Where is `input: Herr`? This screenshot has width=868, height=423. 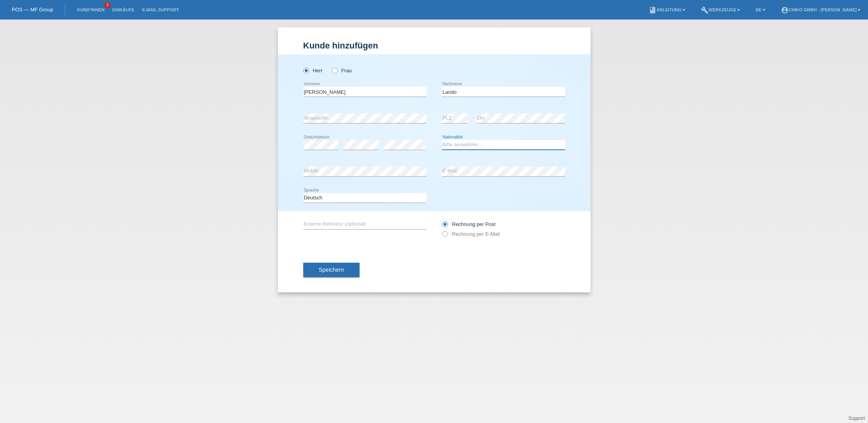
input: Herr is located at coordinates (306, 70).